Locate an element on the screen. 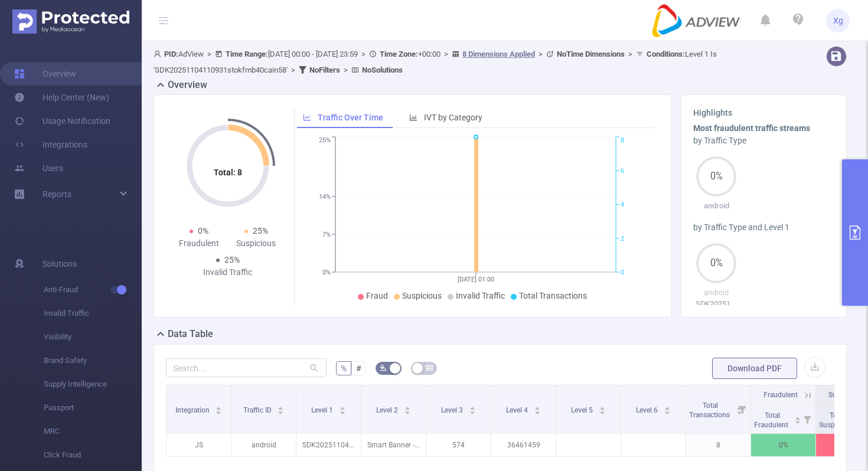 Image resolution: width=868 pixels, height=471 pixels. span: Anti-Fraud is located at coordinates (93, 290).